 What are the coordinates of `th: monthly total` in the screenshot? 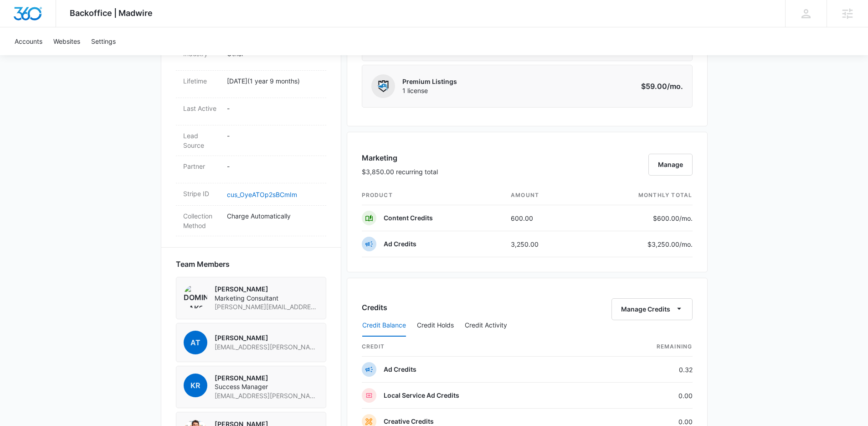 It's located at (637, 195).